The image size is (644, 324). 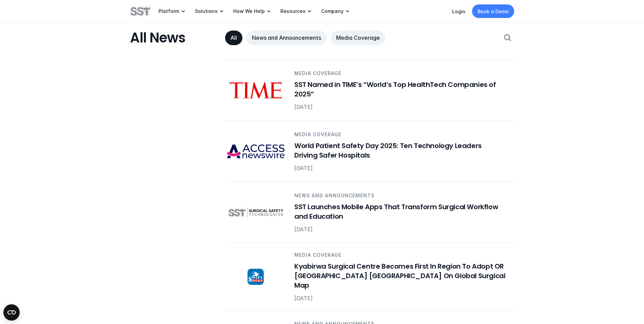 What do you see at coordinates (458, 11) in the screenshot?
I see `a: Login` at bounding box center [458, 11].